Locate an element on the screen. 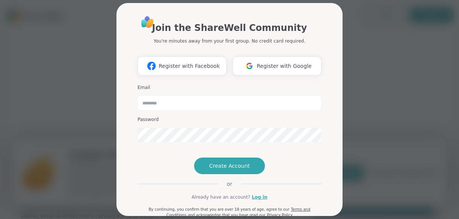  a: Privacy Policy is located at coordinates (280, 215).